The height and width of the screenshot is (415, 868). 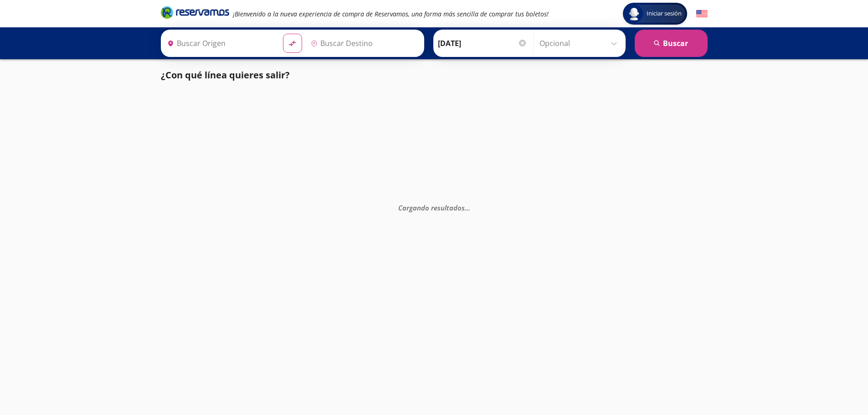 What do you see at coordinates (220, 43) in the screenshot?
I see `input: Buscar Origen` at bounding box center [220, 43].